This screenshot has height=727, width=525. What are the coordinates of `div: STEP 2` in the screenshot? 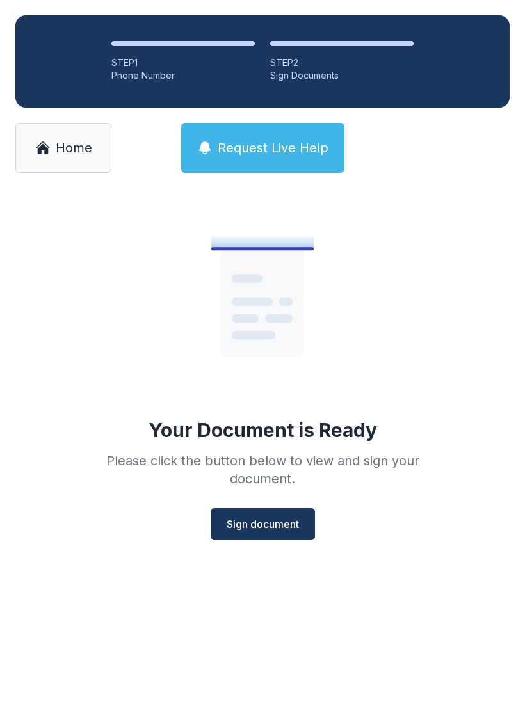 It's located at (342, 63).